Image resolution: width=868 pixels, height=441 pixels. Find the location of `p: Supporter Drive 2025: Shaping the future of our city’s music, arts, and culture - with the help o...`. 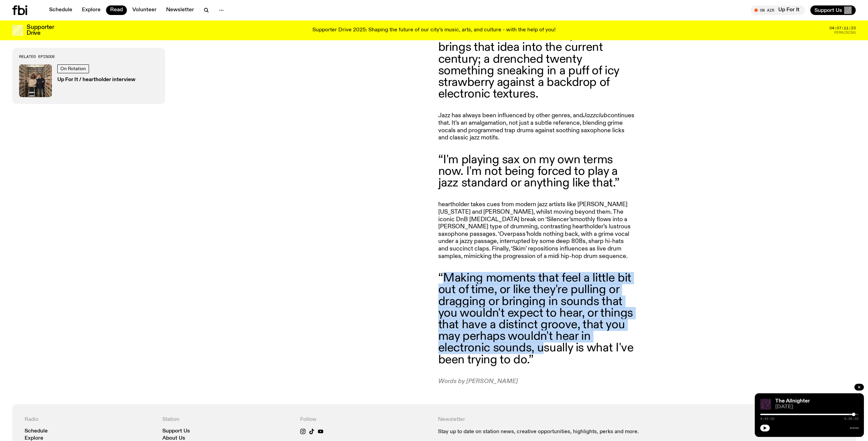

p: Supporter Drive 2025: Shaping the future of our city’s music, arts, and culture - with the help o... is located at coordinates (434, 30).